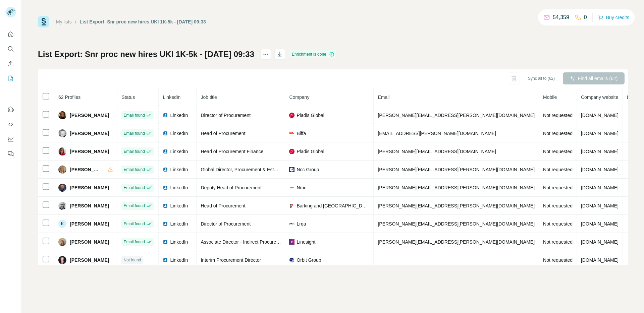 The width and height of the screenshot is (644, 313). I want to click on span: Biffa, so click(301, 133).